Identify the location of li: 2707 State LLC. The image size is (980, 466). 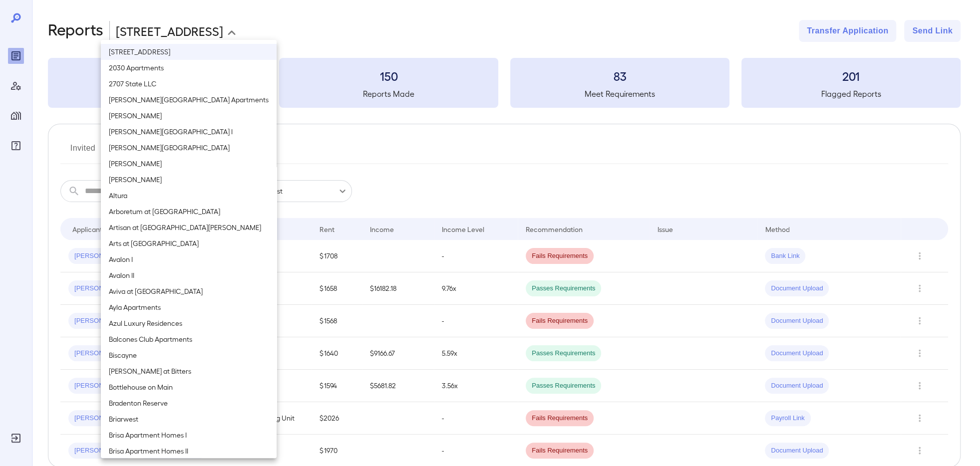
(189, 84).